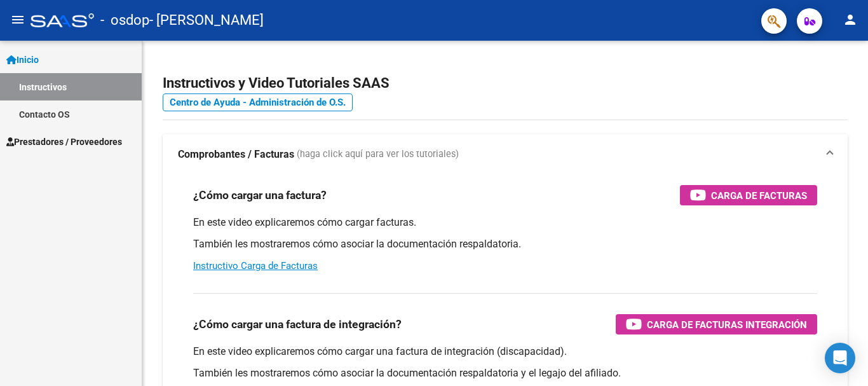 The image size is (868, 386). I want to click on h3: ¿Cómo cargar una factura?, so click(260, 195).